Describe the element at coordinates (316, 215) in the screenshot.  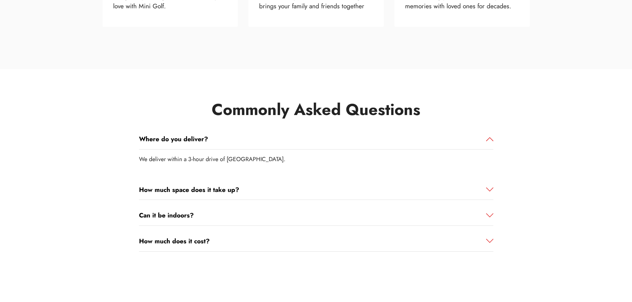
I see `a: Can it be indoors?` at that location.